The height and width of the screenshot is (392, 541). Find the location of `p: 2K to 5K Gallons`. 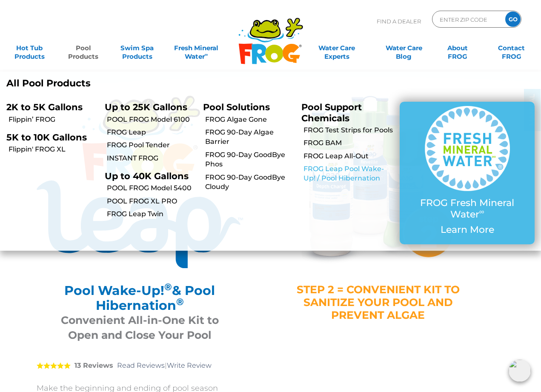

p: 2K to 5K Gallons is located at coordinates (49, 106).